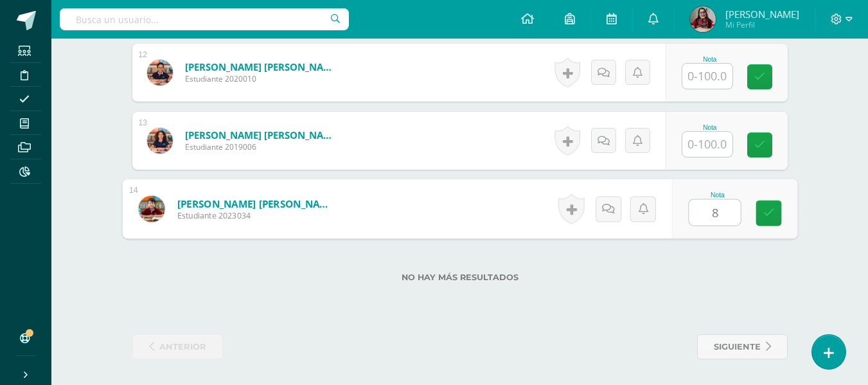  Describe the element at coordinates (703, 20) in the screenshot. I see `img: a2df39c609df4212a135df2443e2763c.png` at that location.